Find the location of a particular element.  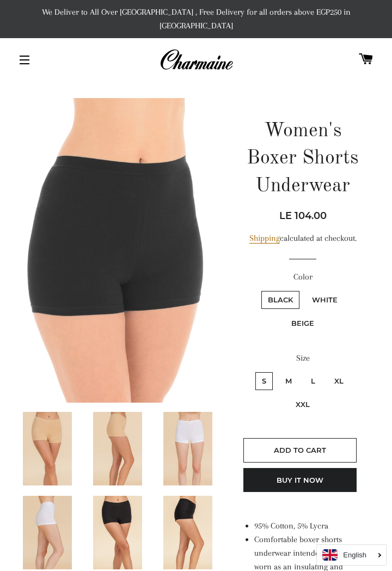

label: M is located at coordinates (289, 381).